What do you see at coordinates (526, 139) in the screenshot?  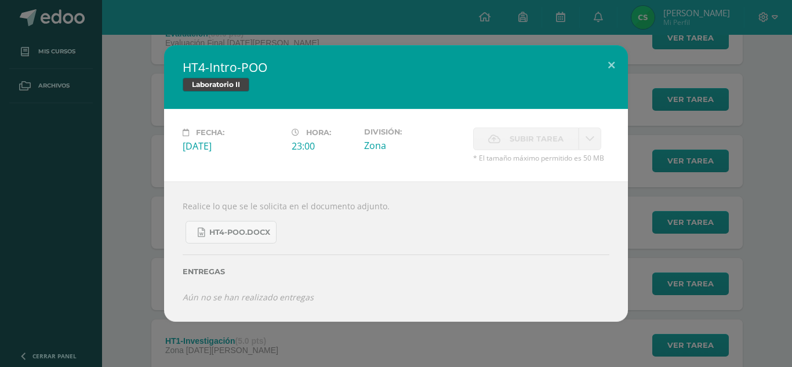 I see `label: La fecha de entrega ha expirado` at bounding box center [526, 139].